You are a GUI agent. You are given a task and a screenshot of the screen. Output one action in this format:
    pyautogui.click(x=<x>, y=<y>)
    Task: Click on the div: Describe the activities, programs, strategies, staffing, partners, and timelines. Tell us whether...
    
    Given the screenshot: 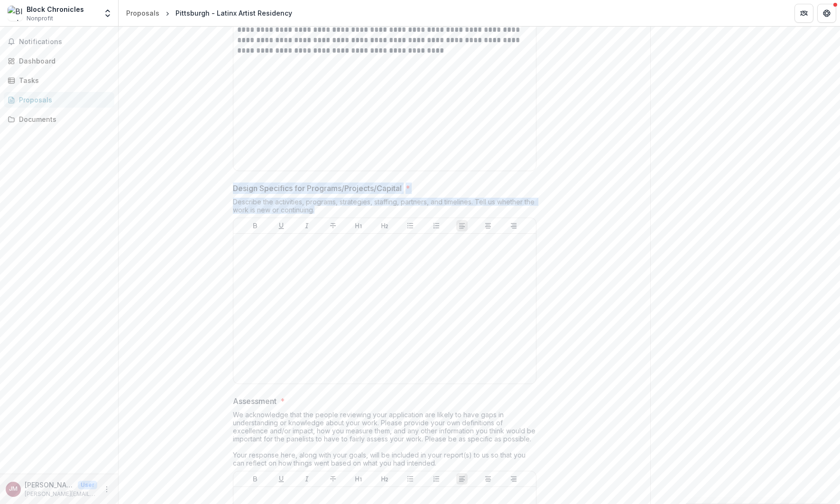 What is the action you would take?
    pyautogui.click(x=385, y=208)
    